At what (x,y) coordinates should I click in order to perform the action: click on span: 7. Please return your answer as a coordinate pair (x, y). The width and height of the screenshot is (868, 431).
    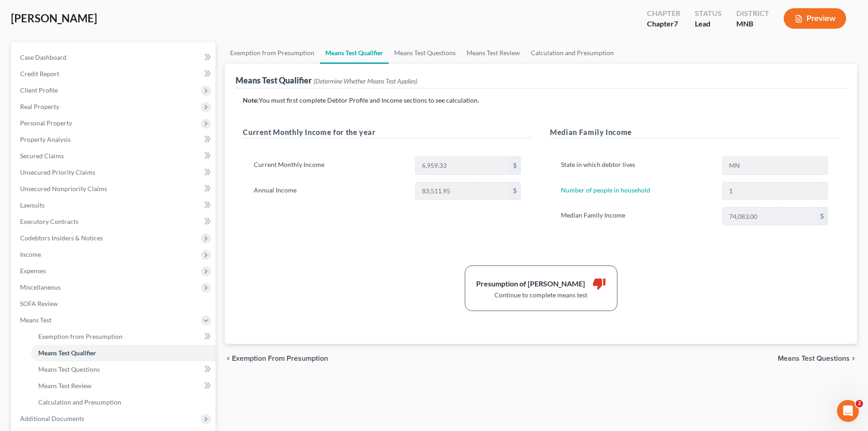
    Looking at the image, I should click on (675, 23).